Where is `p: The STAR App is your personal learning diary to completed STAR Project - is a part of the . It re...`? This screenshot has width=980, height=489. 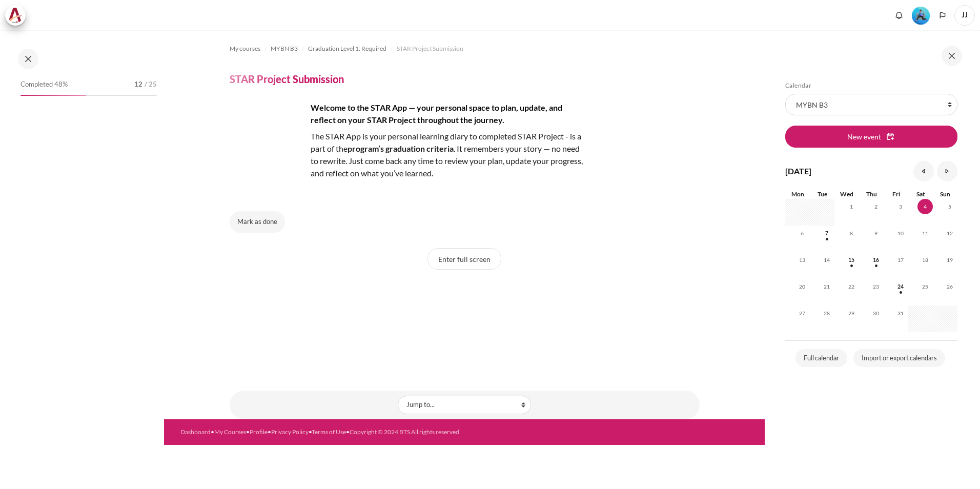
p: The STAR App is your personal learning diary to completed STAR Project - is a part of the . It re... is located at coordinates (409, 155).